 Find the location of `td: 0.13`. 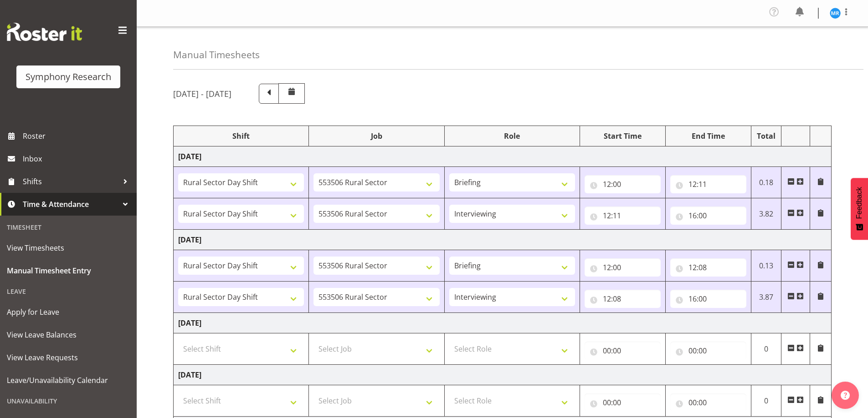

td: 0.13 is located at coordinates (766, 266).